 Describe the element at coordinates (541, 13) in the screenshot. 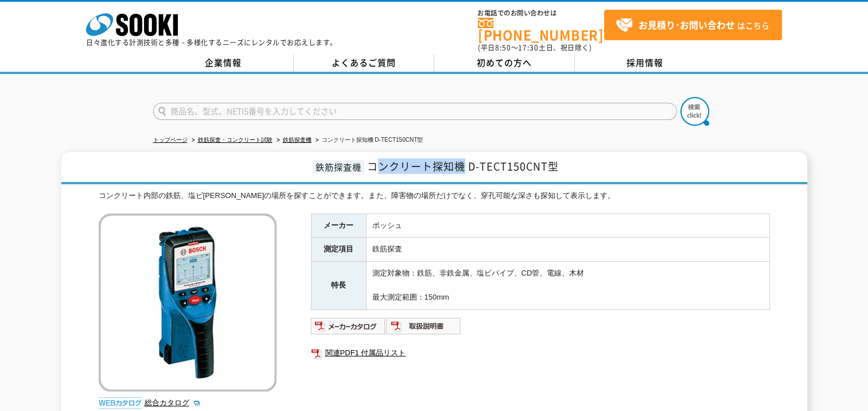

I see `span: お電話でのお問い合わせは` at that location.